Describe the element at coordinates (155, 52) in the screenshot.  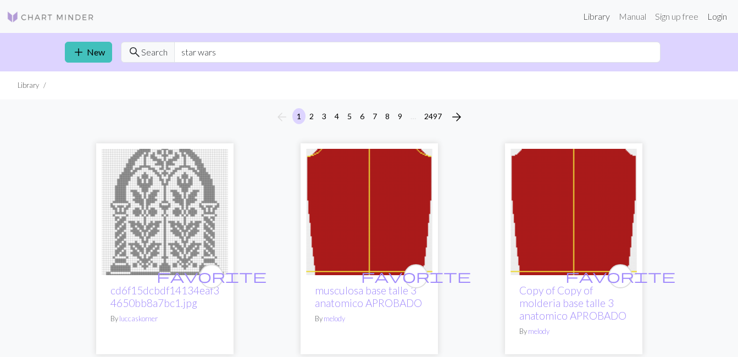
I see `span: Search` at that location.